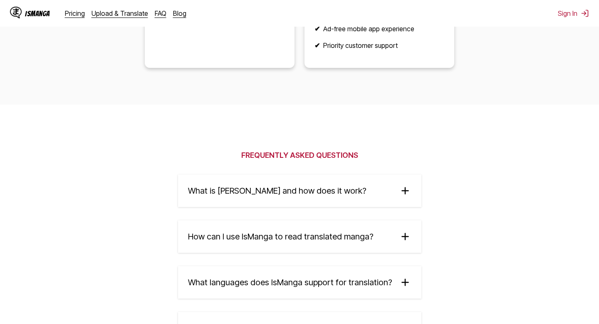  Describe the element at coordinates (380, 45) in the screenshot. I see `li: Priority customer support` at that location.